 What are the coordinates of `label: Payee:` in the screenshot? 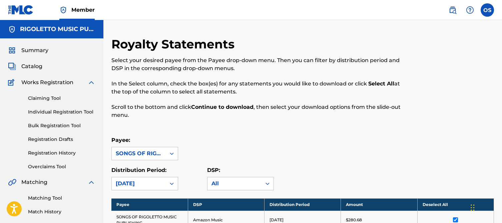 It's located at (121, 140).